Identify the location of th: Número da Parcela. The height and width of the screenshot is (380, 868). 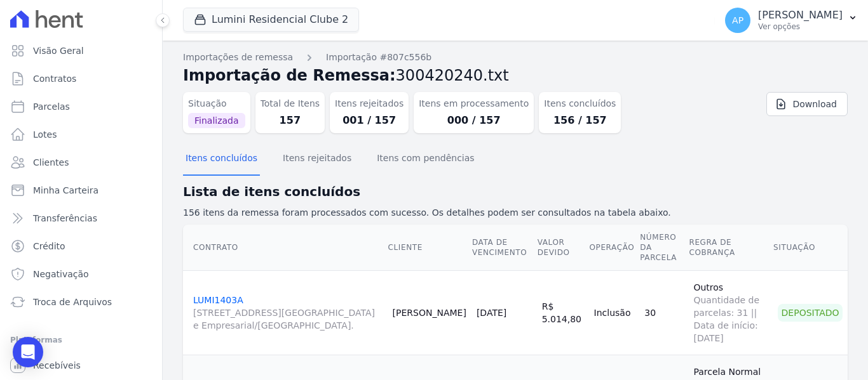
(664, 248).